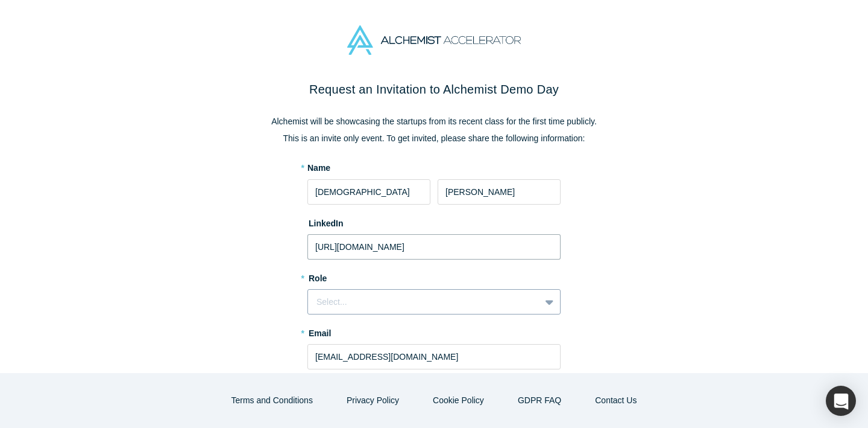  What do you see at coordinates (424, 302) in the screenshot?
I see `div: Select...` at bounding box center [424, 302].